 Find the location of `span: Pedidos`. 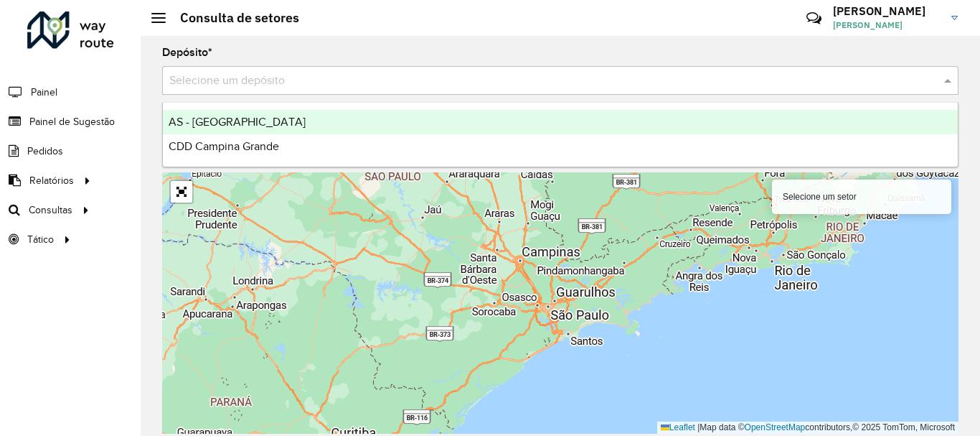

span: Pedidos is located at coordinates (45, 151).